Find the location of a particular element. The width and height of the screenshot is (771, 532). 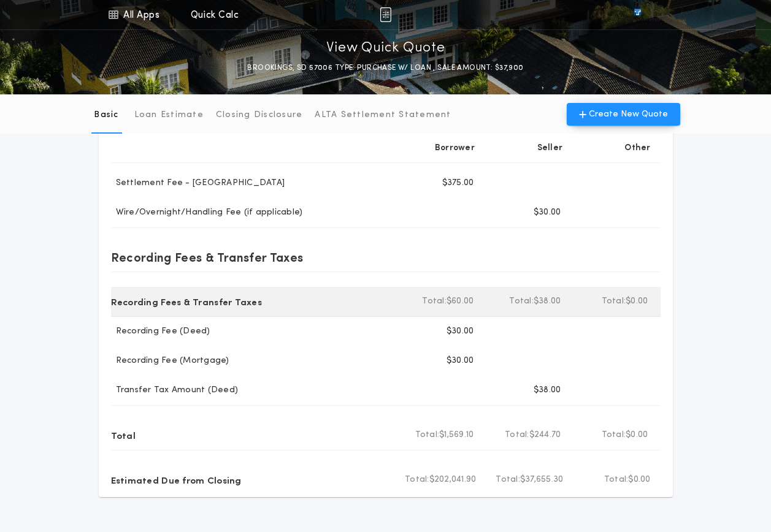

p: ALTA Settlement Statement is located at coordinates (383, 115).